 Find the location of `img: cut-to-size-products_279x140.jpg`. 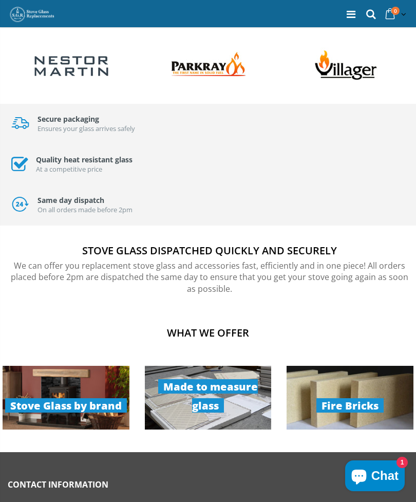

img: cut-to-size-products_279x140.jpg is located at coordinates (208, 398).